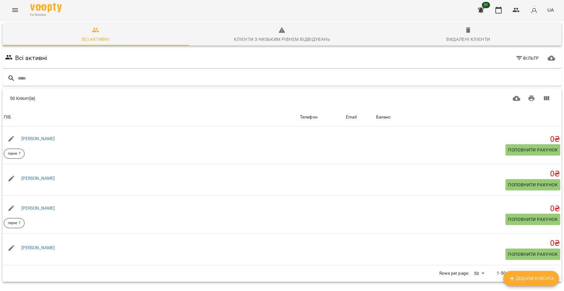 This screenshot has width=564, height=291. Describe the element at coordinates (282, 98) in the screenshot. I see `div: Table Toolbar` at that location.